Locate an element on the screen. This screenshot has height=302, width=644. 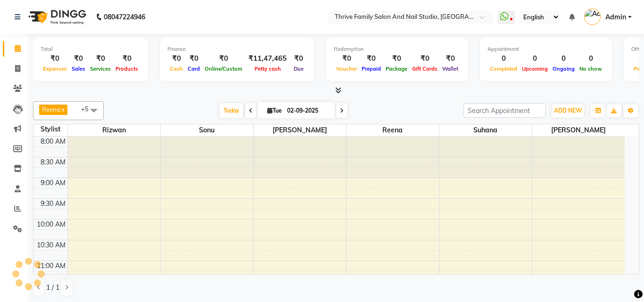
span: Completed is located at coordinates (504, 69).